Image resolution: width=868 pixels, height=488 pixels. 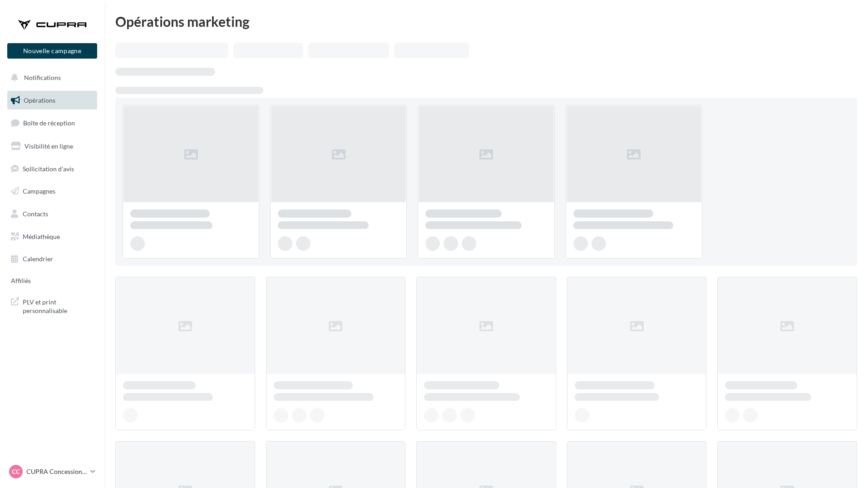 I want to click on a: Médiathèque, so click(x=52, y=236).